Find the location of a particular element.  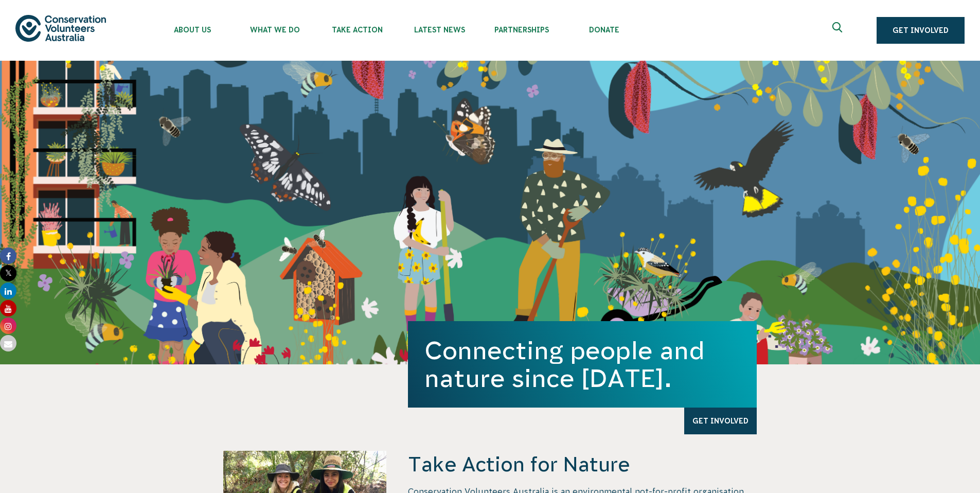

span: What We Do is located at coordinates (274, 30).